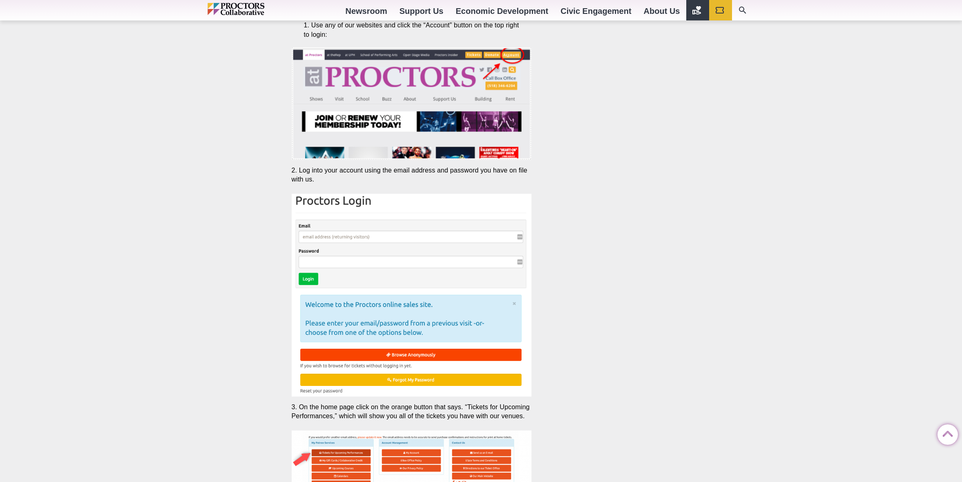 The height and width of the screenshot is (482, 962). What do you see at coordinates (412, 295) in the screenshot?
I see `img: Graphical user interface, application Description automatically generated` at bounding box center [412, 295].